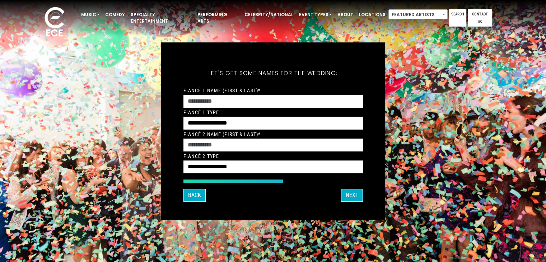  What do you see at coordinates (55, 22) in the screenshot?
I see `img: ece_new_logo_whitev2-1.png` at bounding box center [55, 22].